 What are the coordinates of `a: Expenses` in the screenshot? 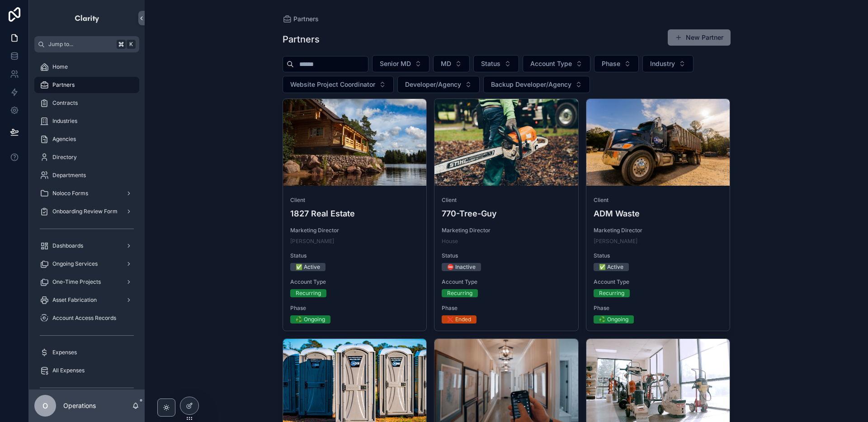 It's located at (87, 352).